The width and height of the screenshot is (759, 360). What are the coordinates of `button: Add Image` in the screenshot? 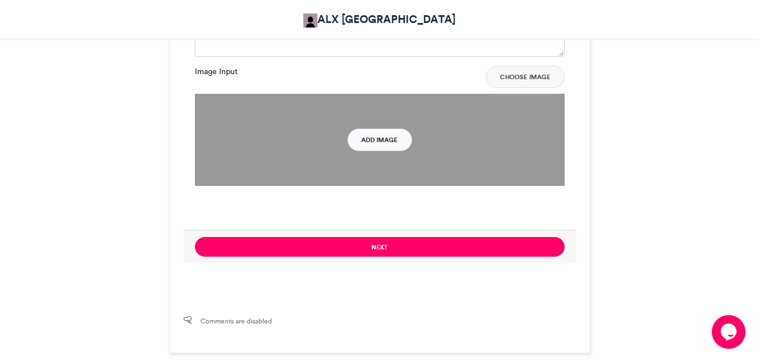 It's located at (379, 140).